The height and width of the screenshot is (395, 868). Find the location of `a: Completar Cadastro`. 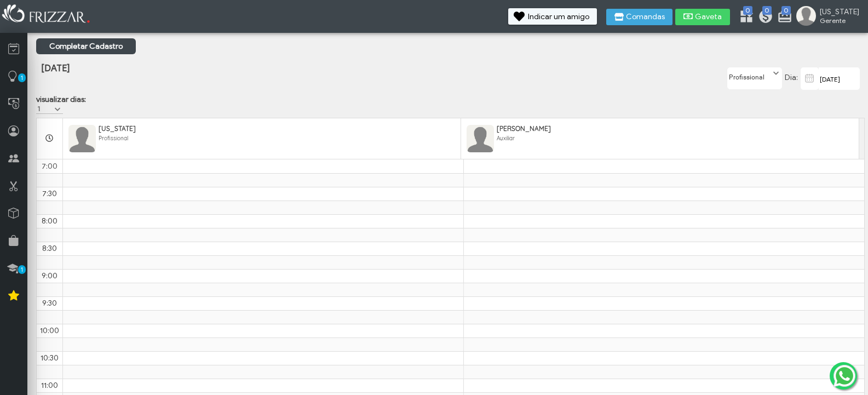

a: Completar Cadastro is located at coordinates (86, 46).